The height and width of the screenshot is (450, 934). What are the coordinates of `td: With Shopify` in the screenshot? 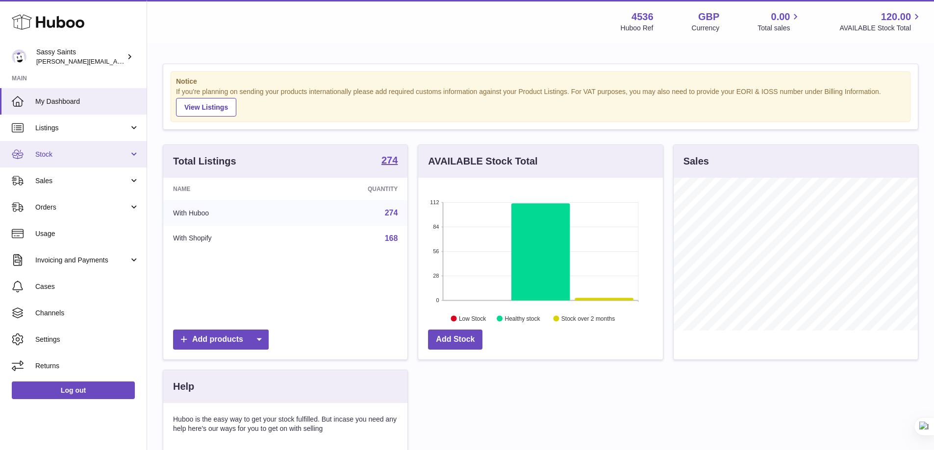 It's located at (229, 239).